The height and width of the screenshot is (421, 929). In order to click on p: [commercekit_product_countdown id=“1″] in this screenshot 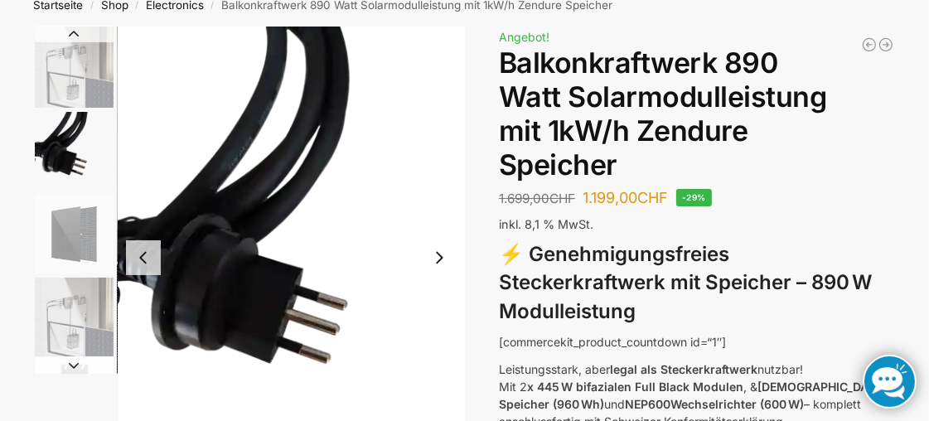, I will do `click(696, 341)`.